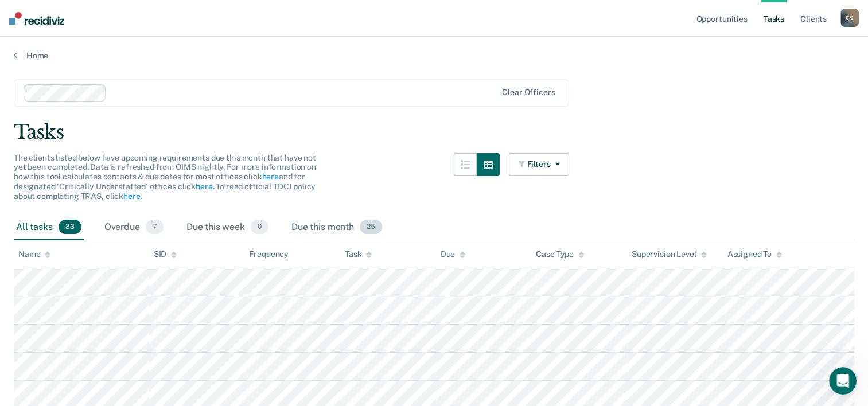 Image resolution: width=868 pixels, height=406 pixels. I want to click on span: 0, so click(259, 227).